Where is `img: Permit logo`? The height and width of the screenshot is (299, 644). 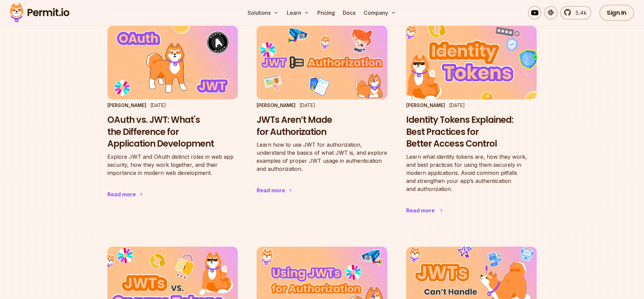
img: Permit logo is located at coordinates (40, 13).